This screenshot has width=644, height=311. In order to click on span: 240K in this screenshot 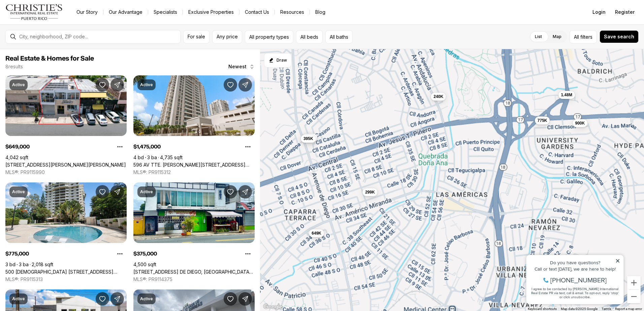, I will do `click(438, 96)`.